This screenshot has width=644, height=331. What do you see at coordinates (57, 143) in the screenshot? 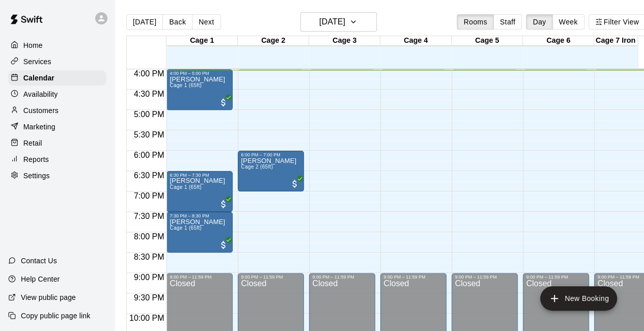
I see `div: Retail` at bounding box center [57, 143].